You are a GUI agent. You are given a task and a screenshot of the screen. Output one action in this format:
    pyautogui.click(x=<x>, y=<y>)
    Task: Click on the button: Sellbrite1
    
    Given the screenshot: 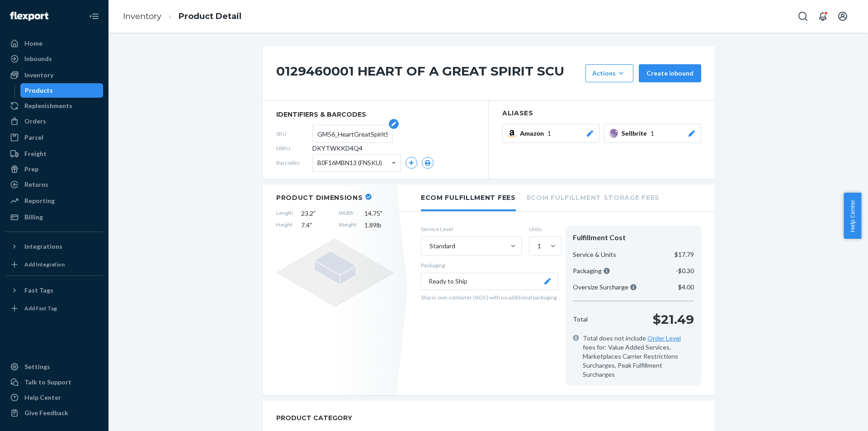 What is the action you would take?
    pyautogui.click(x=652, y=134)
    